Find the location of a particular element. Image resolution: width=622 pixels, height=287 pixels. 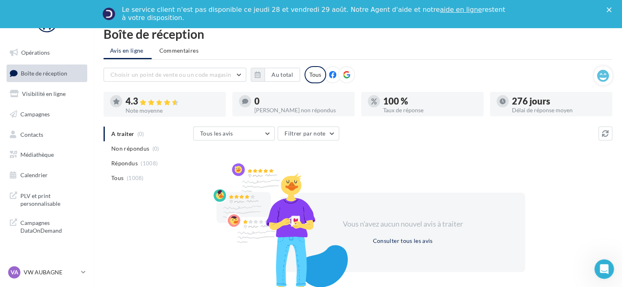

span: Campagnes DataOnDemand is located at coordinates (52, 226).